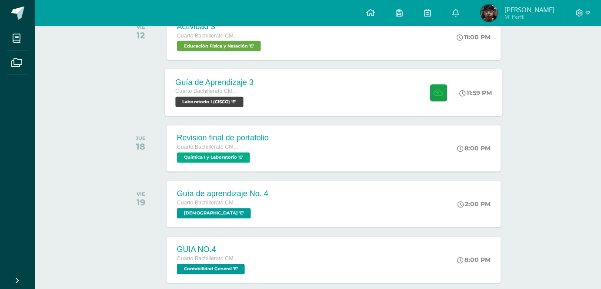  What do you see at coordinates (219, 46) in the screenshot?
I see `span: Educación Física y Natación 'E'` at bounding box center [219, 46].